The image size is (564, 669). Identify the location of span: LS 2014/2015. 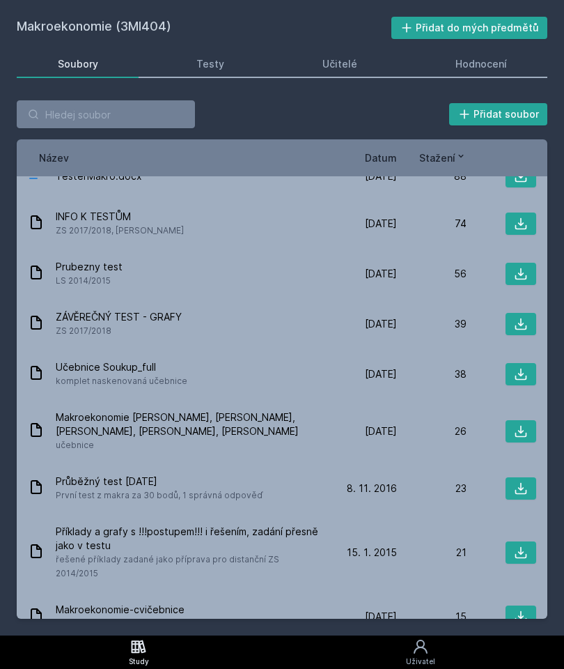
(89, 281).